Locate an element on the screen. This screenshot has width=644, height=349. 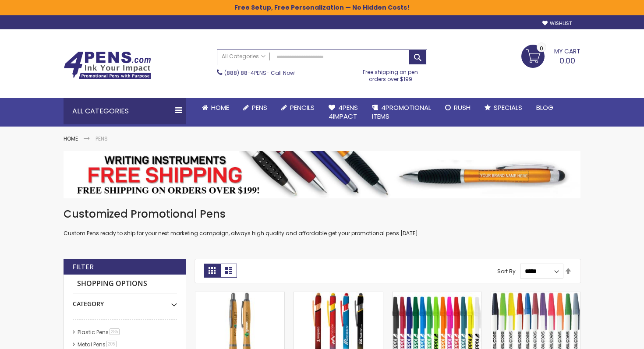
span: Blog is located at coordinates (544, 107).